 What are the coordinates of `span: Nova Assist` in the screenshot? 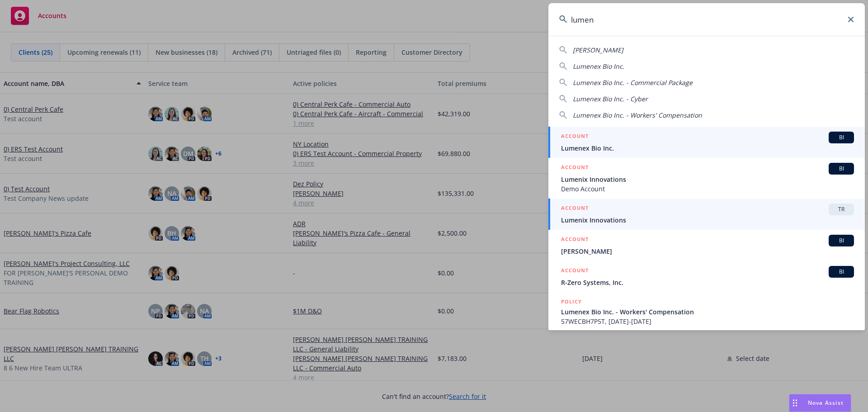 It's located at (826, 403).